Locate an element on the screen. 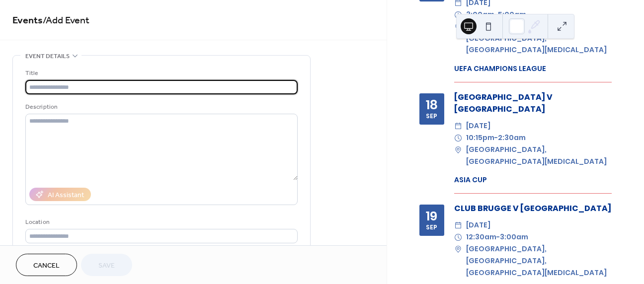  div: Title is located at coordinates (161, 73).